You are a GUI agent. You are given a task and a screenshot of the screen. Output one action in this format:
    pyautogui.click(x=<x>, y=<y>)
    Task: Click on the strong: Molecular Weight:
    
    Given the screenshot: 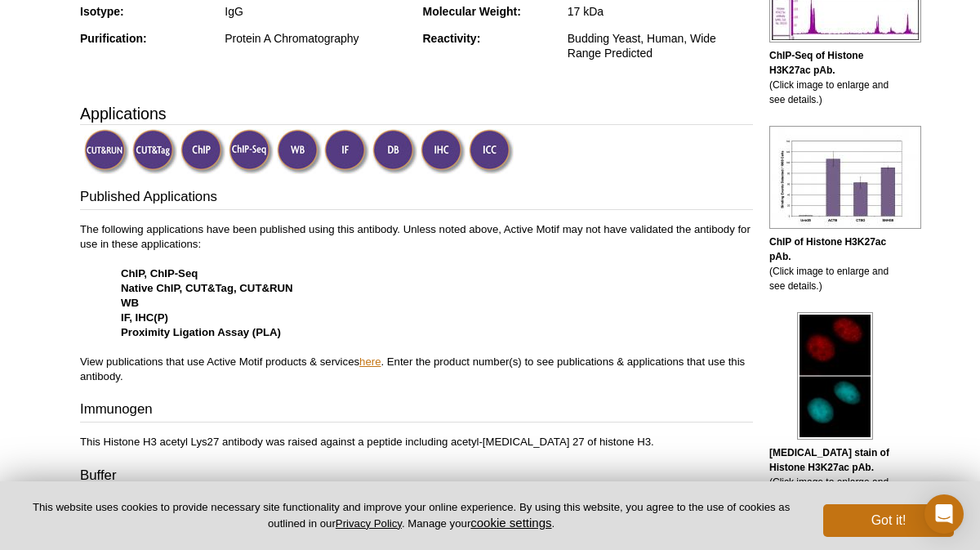 What is the action you would take?
    pyautogui.click(x=472, y=11)
    